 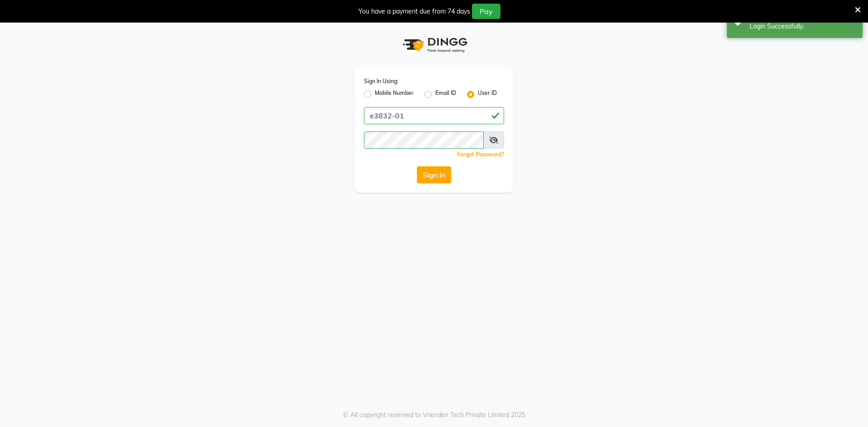 What do you see at coordinates (480, 154) in the screenshot?
I see `a: Forgot Password?` at bounding box center [480, 154].